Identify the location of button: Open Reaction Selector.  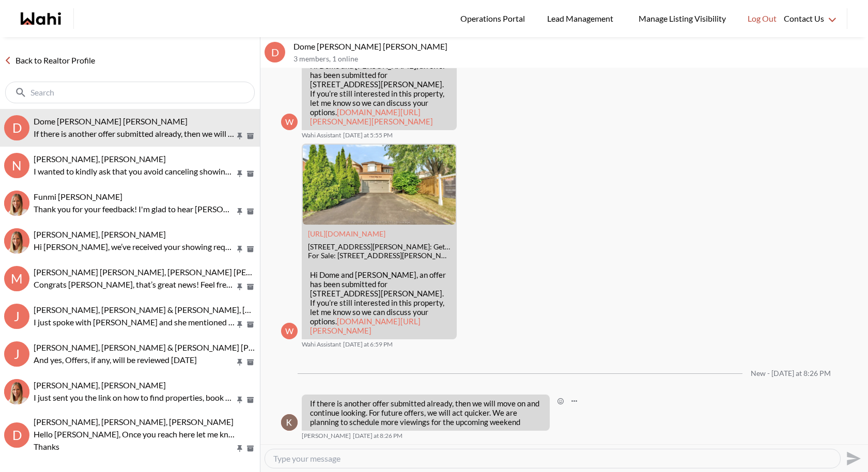
(560, 402).